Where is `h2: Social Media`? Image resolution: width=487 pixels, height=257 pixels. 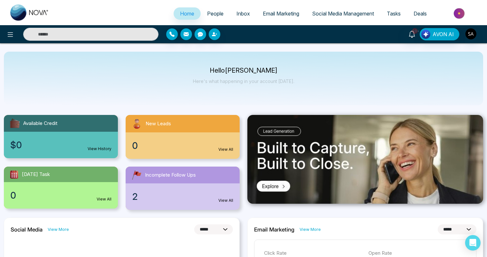
h2: Social Media is located at coordinates (26, 229).